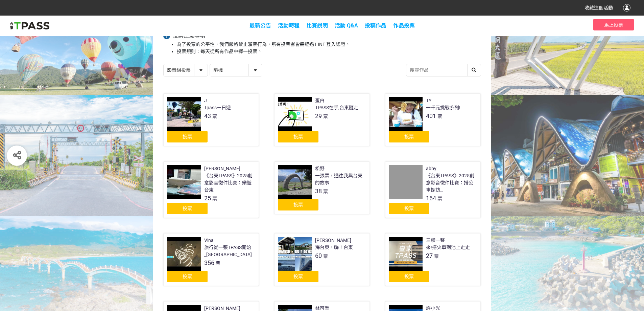 Image resolution: width=644 pixels, height=311 pixels. I want to click on span: 收藏這個活動, so click(599, 8).